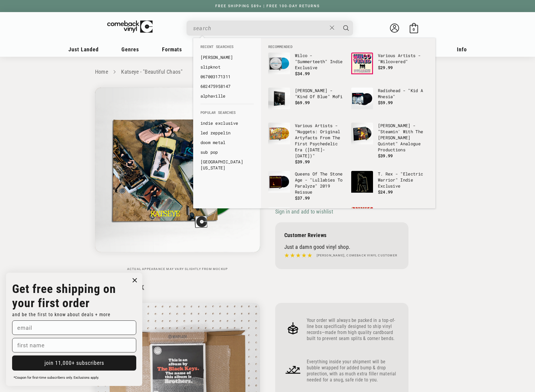 The width and height of the screenshot is (535, 392). I want to click on li: default_products: Miles Davis - "Kind Of Blue" MoFi, so click(306, 102).